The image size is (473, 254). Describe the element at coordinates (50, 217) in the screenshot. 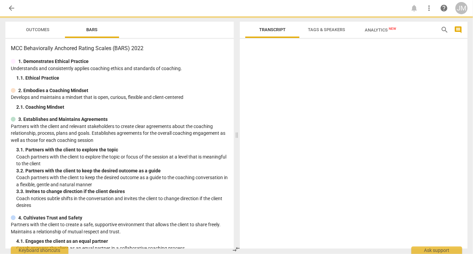

I see `p: 4. Cultivates Trust and Safety` at that location.